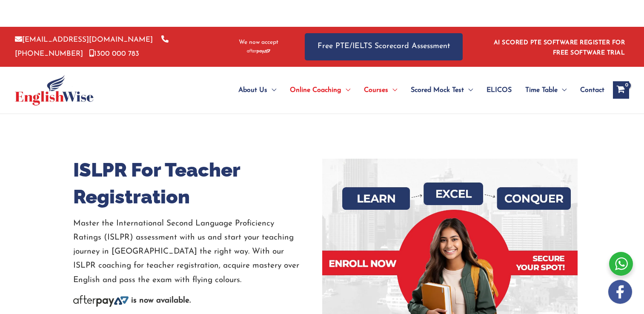 The width and height of the screenshot is (644, 314). What do you see at coordinates (592, 90) in the screenshot?
I see `span: Contact` at bounding box center [592, 90].